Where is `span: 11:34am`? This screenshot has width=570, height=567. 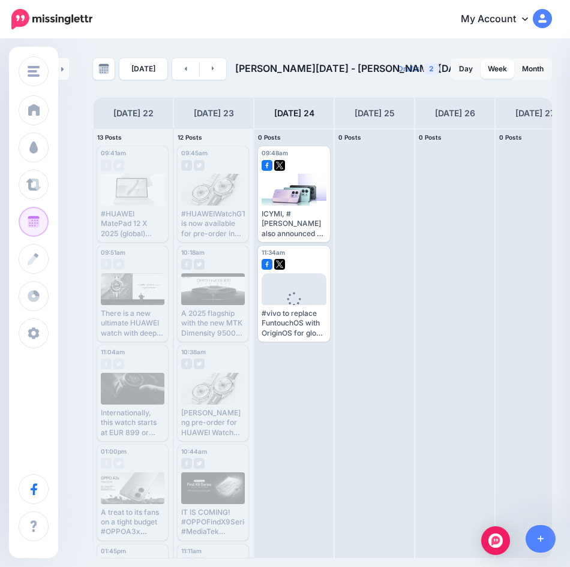 span: 11:34am is located at coordinates (273, 252).